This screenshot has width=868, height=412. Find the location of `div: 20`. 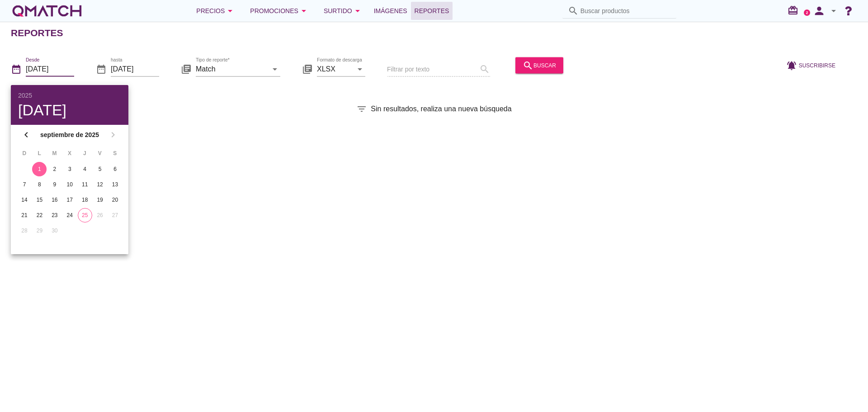

div: 20 is located at coordinates (115, 200).